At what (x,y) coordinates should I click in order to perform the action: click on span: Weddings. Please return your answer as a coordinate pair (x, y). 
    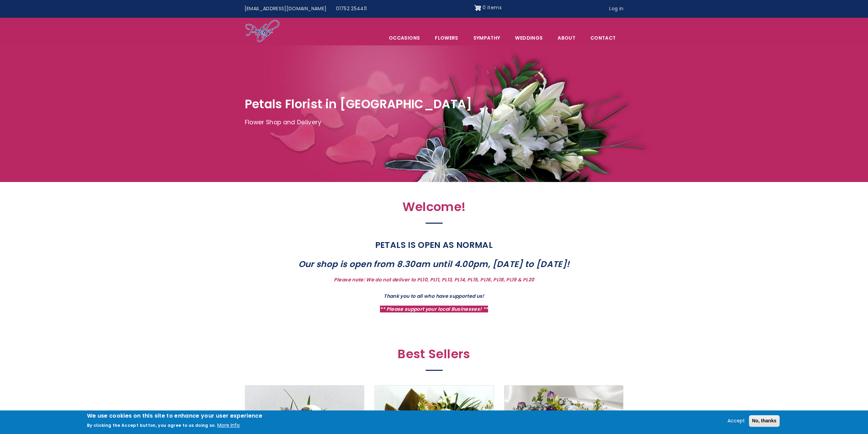
    Looking at the image, I should click on (528, 38).